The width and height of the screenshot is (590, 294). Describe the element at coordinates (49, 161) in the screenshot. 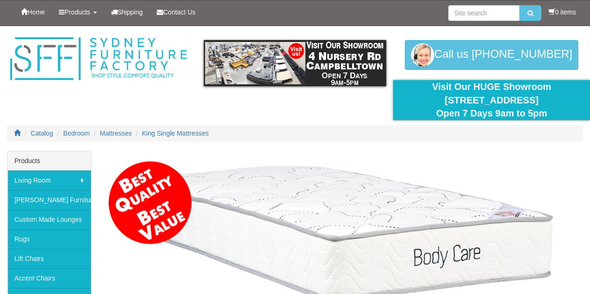

I see `div: Products` at that location.